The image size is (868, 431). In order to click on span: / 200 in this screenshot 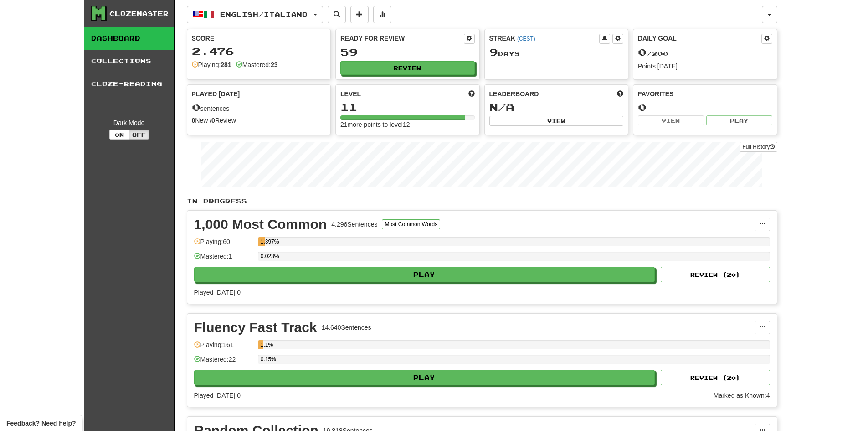, I will do `click(653, 53)`.